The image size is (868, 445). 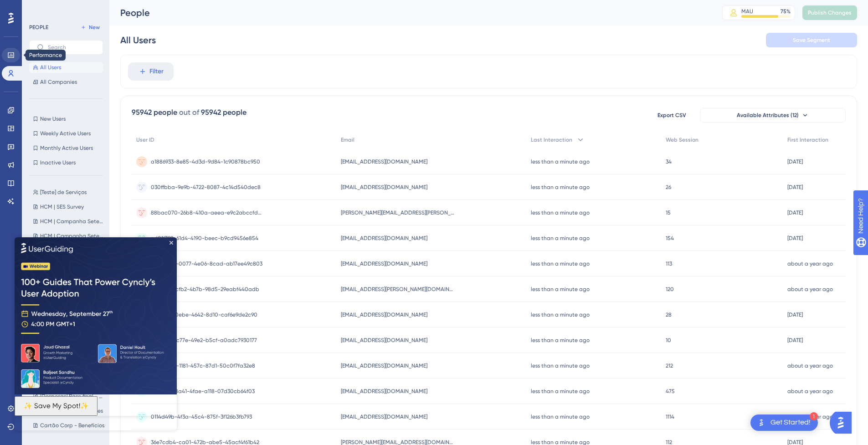 I want to click on span: 28, so click(x=668, y=314).